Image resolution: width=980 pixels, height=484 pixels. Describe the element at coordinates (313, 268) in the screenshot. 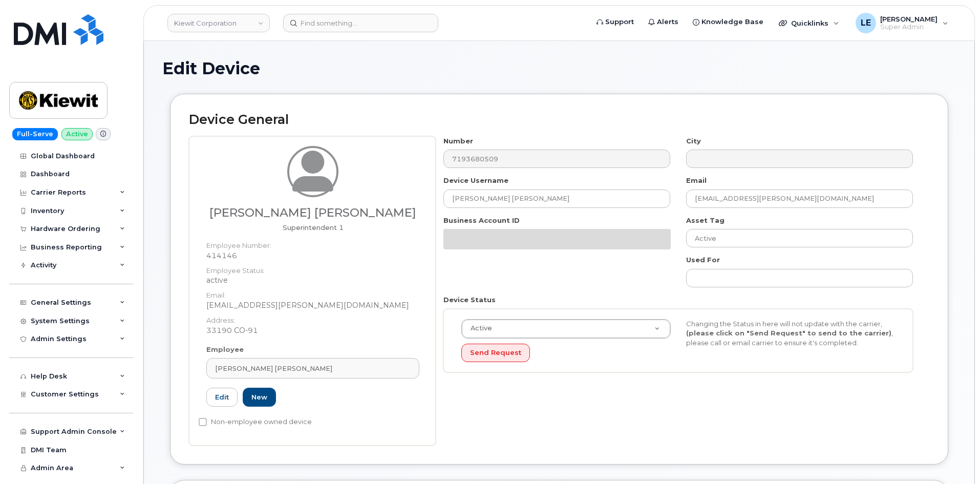

I see `dt: Employee Status:` at that location.